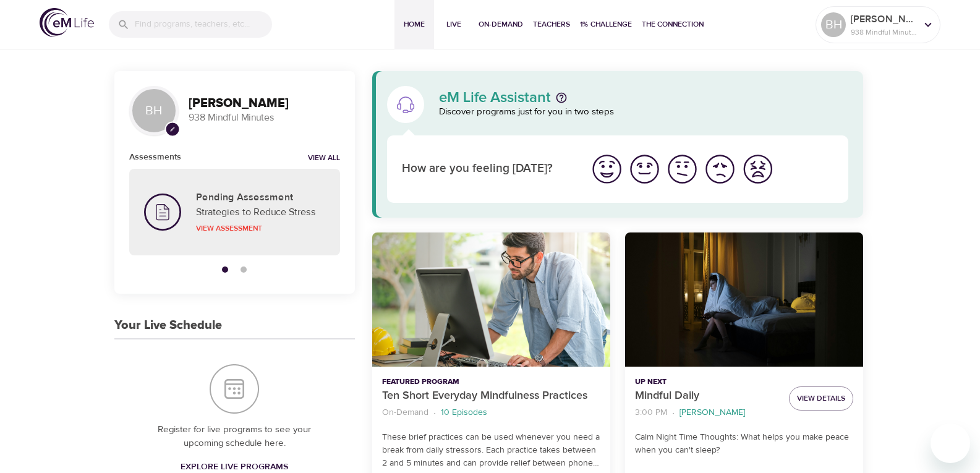  Describe the element at coordinates (757, 169) in the screenshot. I see `img: worst` at that location.